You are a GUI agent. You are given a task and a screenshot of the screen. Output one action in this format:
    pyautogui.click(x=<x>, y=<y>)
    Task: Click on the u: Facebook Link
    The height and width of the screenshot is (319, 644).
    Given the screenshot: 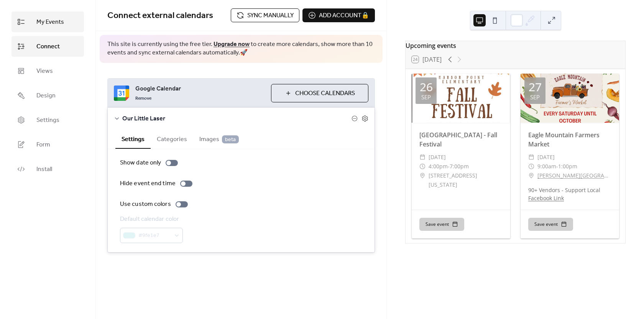 What is the action you would take?
    pyautogui.click(x=546, y=198)
    